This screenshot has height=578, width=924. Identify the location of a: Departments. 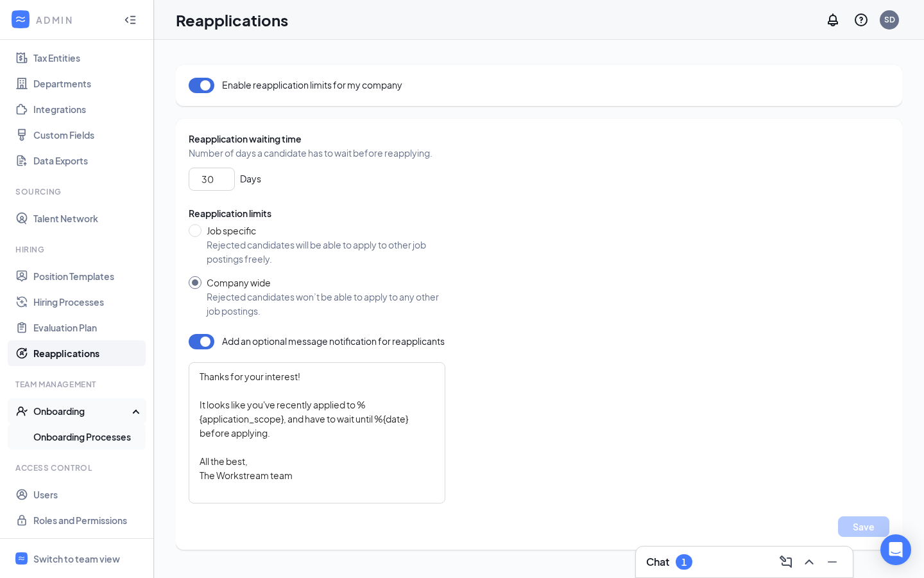
(88, 84).